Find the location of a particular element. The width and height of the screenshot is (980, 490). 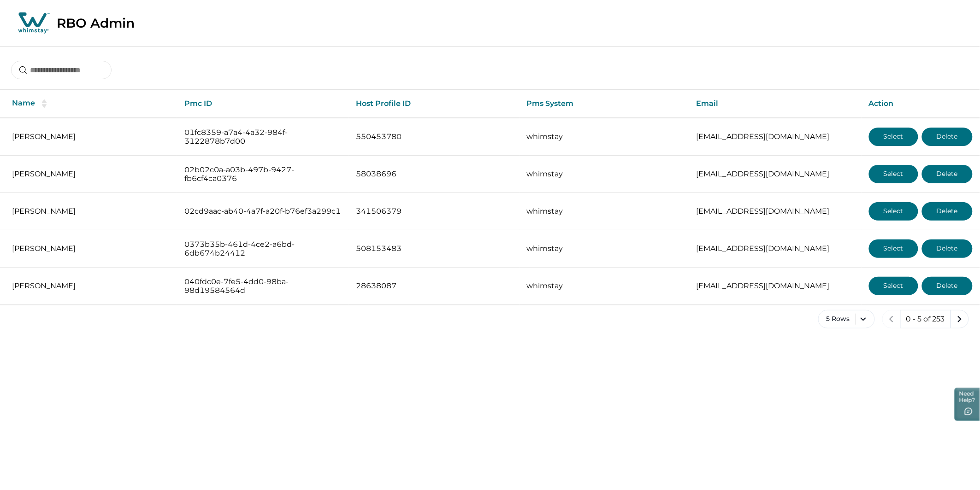

button: 0 - 5 of 253 is located at coordinates (926, 319).